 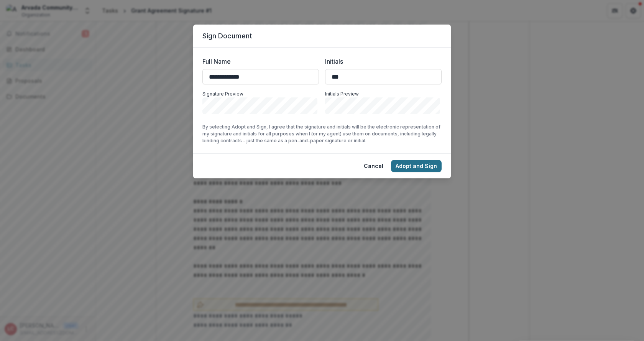 What do you see at coordinates (322, 134) in the screenshot?
I see `p: By selecting Adopt and Sign, I agree that the signature and initials will be the electronic repre...` at bounding box center [322, 134].